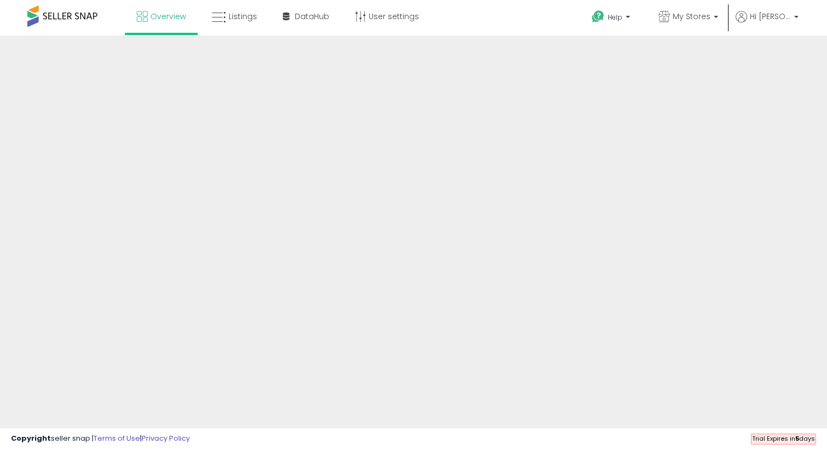  I want to click on span: My Stores, so click(692, 16).